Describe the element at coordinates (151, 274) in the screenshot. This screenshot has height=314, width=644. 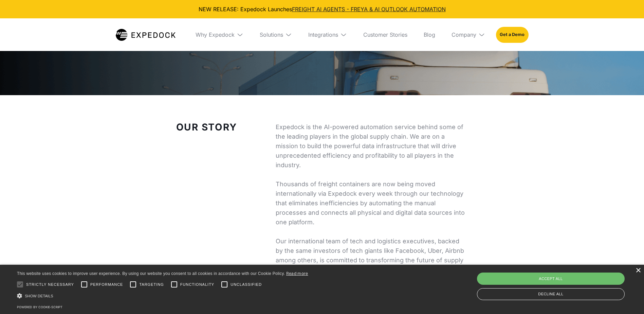
I see `span: This website uses cookies to improve user experience. By using our website you consent to all coo...` at that location.